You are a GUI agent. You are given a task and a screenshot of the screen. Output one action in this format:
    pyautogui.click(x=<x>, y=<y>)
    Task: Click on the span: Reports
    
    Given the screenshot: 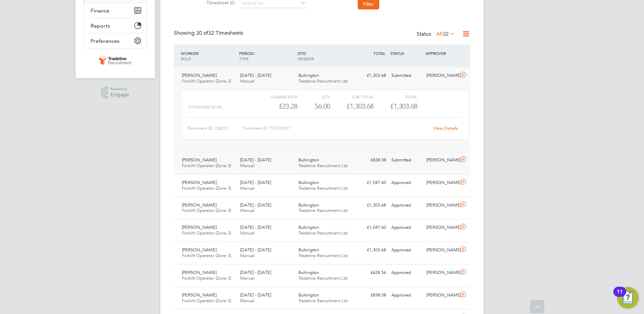 What is the action you would take?
    pyautogui.click(x=100, y=25)
    